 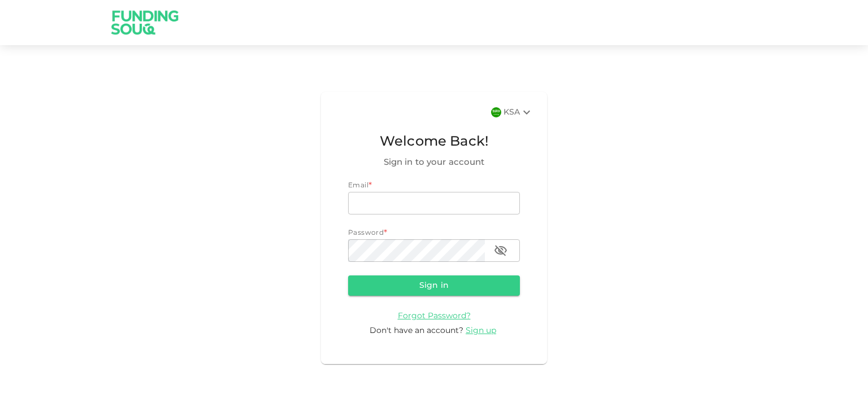 I want to click on a: Forgot Password?, so click(x=434, y=316).